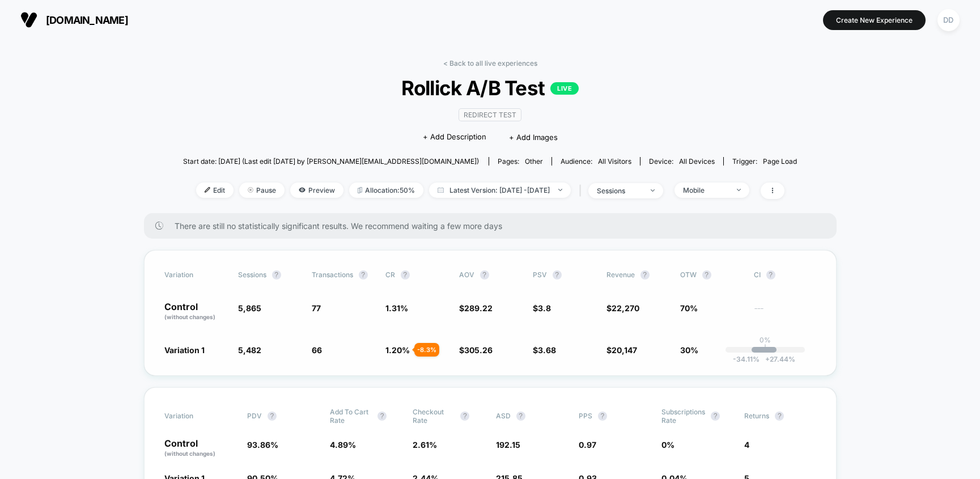 The image size is (980, 479). What do you see at coordinates (360, 190) in the screenshot?
I see `img: rebalance` at bounding box center [360, 190].